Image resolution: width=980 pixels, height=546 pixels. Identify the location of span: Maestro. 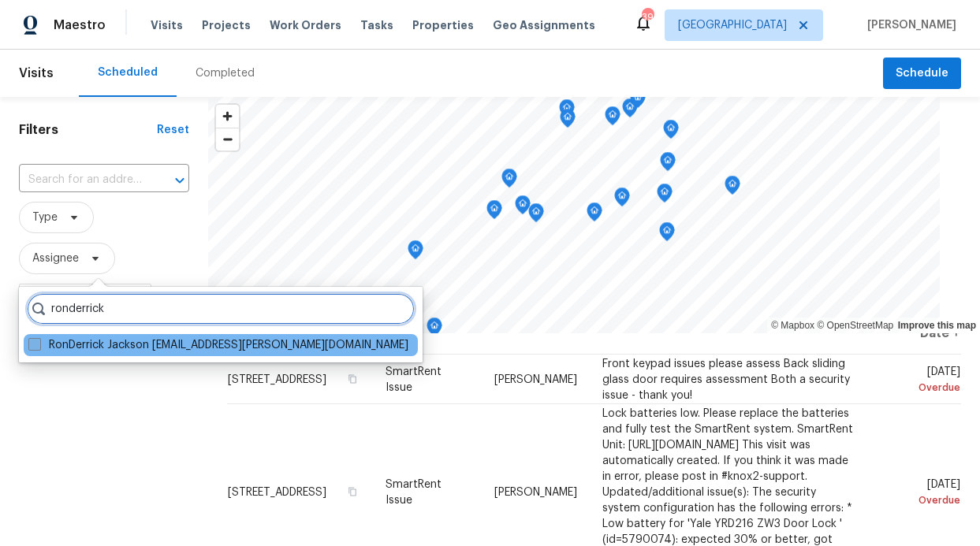
(79, 26).